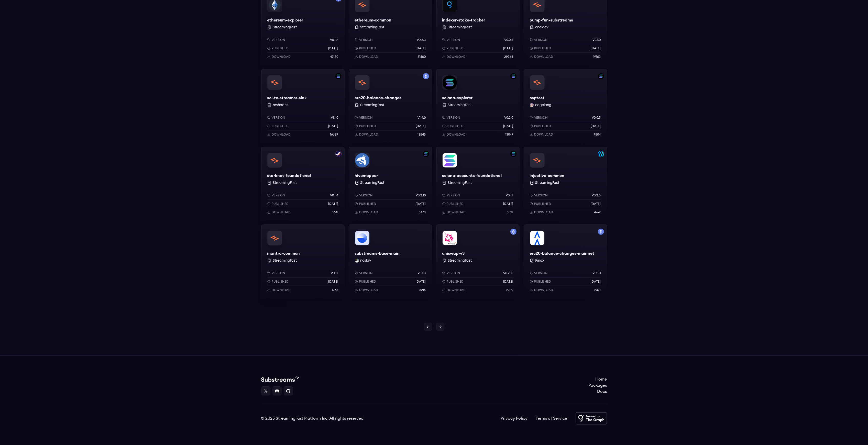  Describe the element at coordinates (513, 154) in the screenshot. I see `img: Filter by solana-accounts-mainnet network` at that location.